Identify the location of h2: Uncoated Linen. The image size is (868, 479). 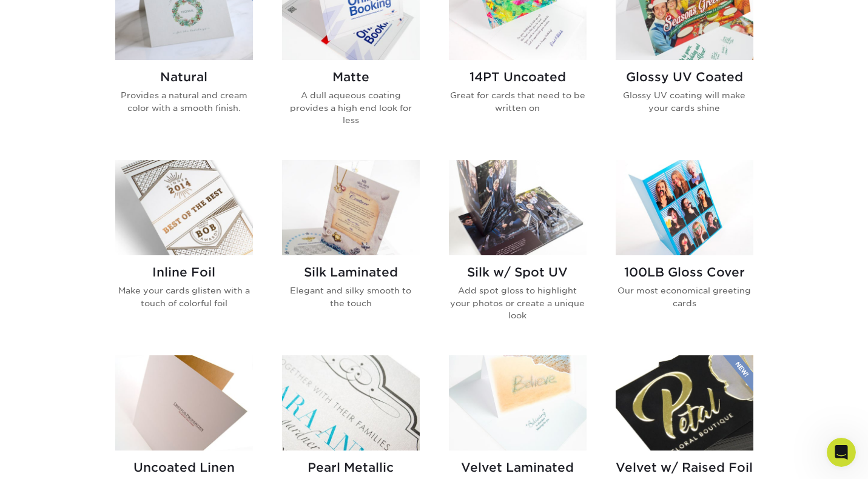
(184, 467).